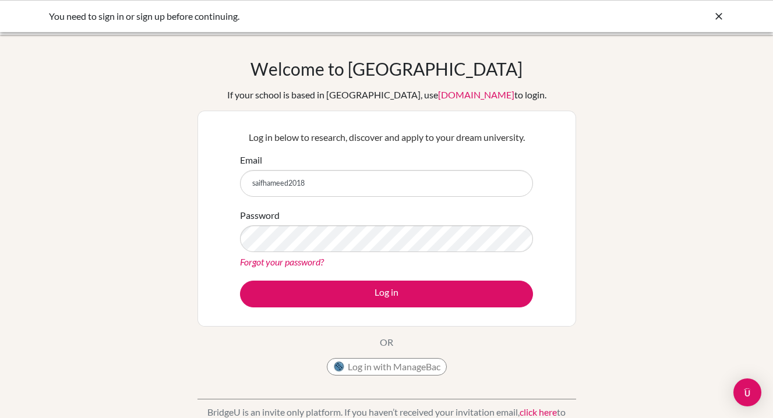  Describe the element at coordinates (251, 160) in the screenshot. I see `label: Email` at that location.